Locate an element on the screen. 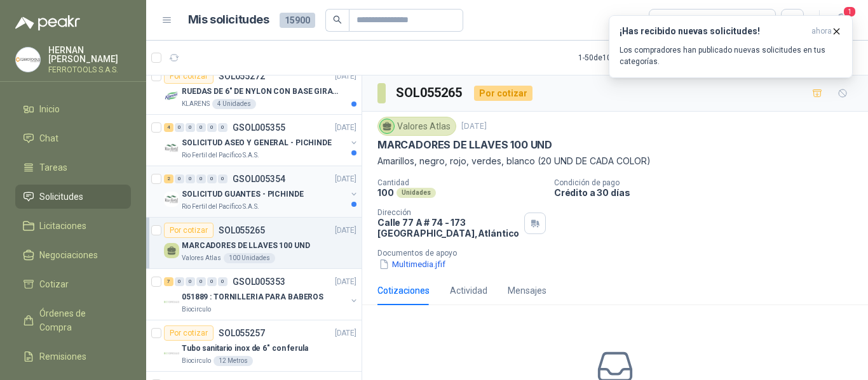  span: Tareas is located at coordinates (54, 167).